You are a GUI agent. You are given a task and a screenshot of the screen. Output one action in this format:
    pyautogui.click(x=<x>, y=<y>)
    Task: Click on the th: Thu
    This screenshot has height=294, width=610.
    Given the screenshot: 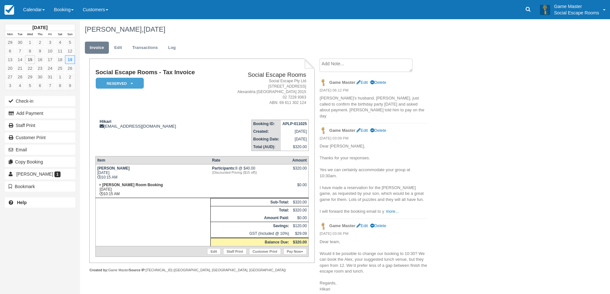 What is the action you would take?
    pyautogui.click(x=40, y=35)
    